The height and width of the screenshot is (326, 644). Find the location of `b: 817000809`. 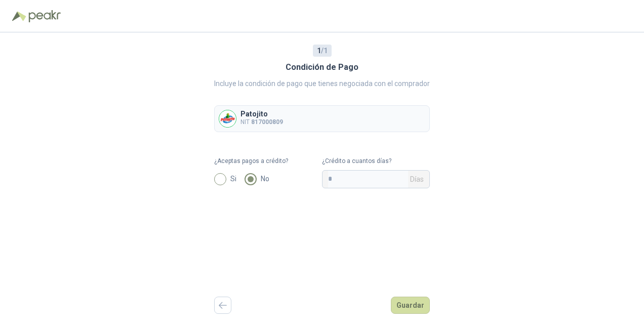

b: 817000809 is located at coordinates (267, 122).